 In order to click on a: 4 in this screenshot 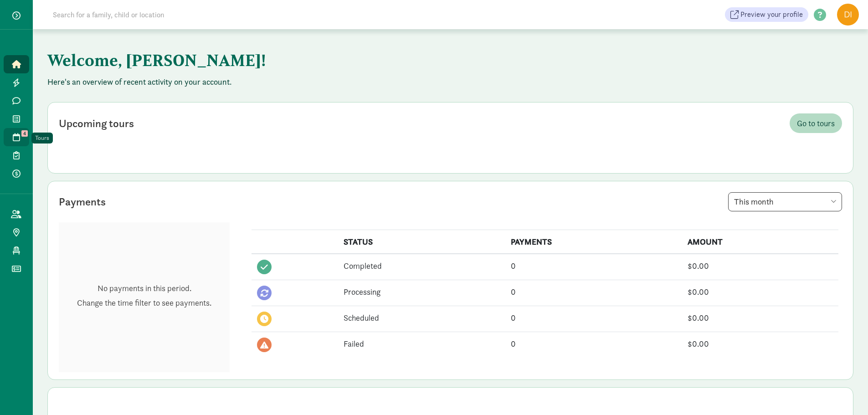, I will do `click(16, 137)`.